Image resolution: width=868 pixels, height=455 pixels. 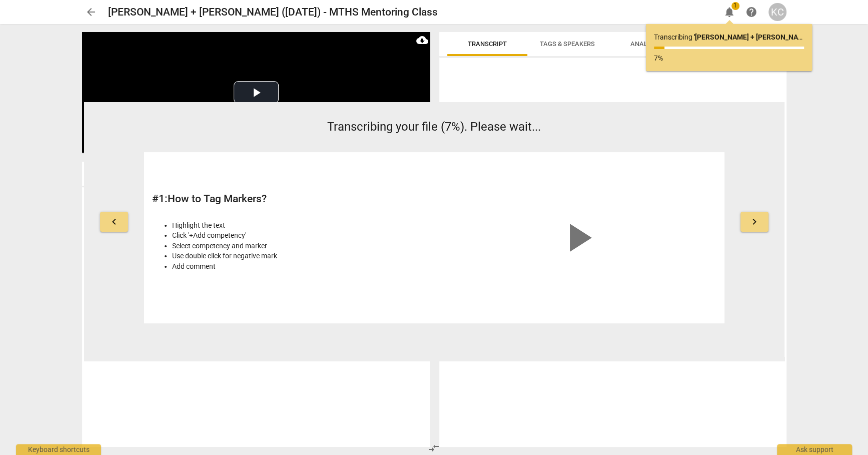 I want to click on span: Analytics, so click(x=648, y=44).